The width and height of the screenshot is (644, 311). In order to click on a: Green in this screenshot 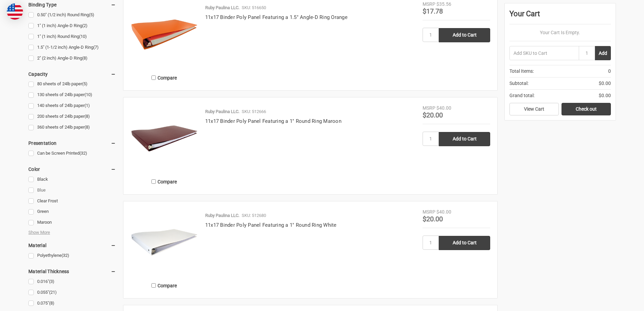, I will do `click(72, 211)`.